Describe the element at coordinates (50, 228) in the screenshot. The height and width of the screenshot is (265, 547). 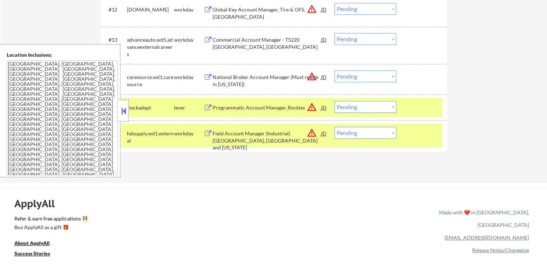
I see `div: Buy ApplyAll as a gift 🎁` at that location.